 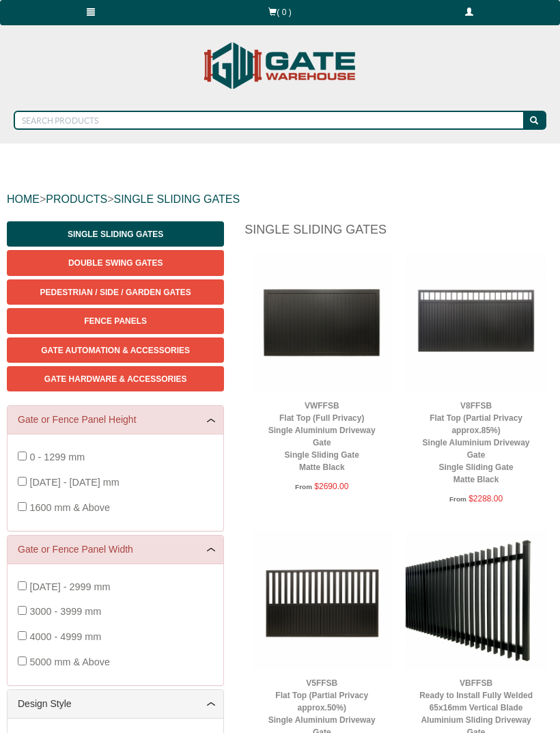 What do you see at coordinates (115, 292) in the screenshot?
I see `span: Pedestrian / Side / Garden Gates` at bounding box center [115, 292].